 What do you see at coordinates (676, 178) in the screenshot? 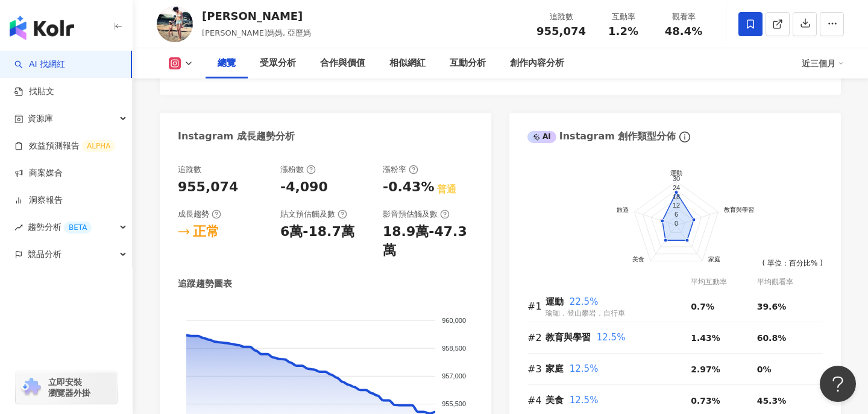
I see `text: 30` at bounding box center [676, 178].